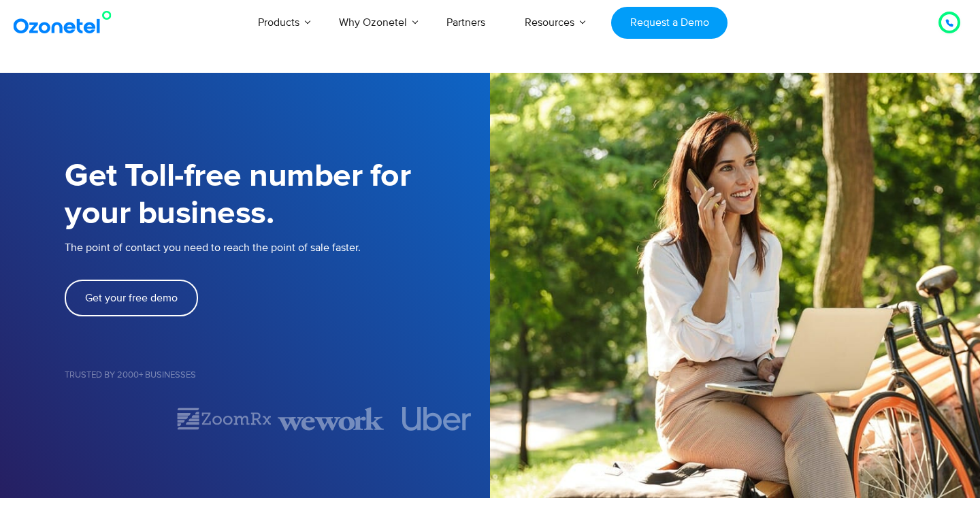  I want to click on div: 3 of 7, so click(331, 418).